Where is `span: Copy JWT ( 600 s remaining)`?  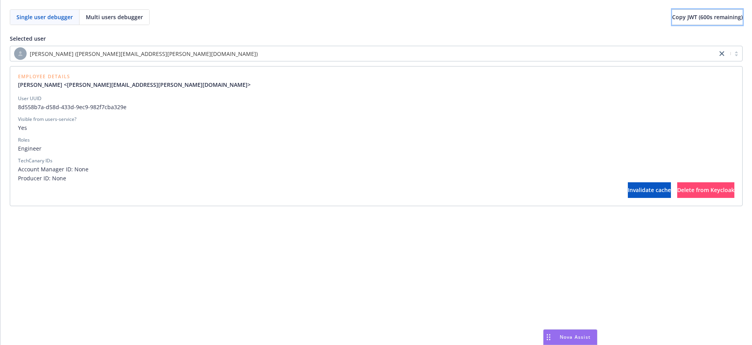
span: Copy JWT ( 600 s remaining) is located at coordinates (707, 17).